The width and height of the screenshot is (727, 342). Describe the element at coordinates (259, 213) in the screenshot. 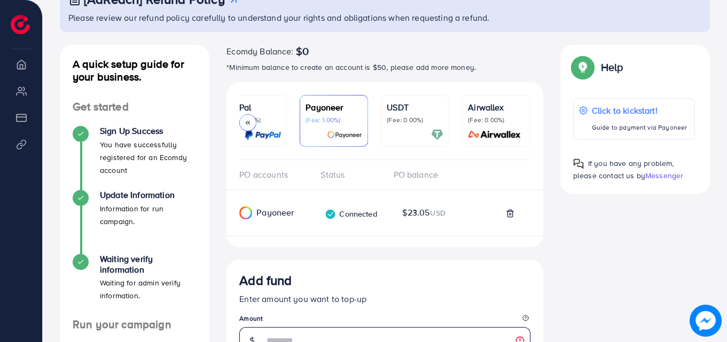

I see `div: Payoneer` at that location.